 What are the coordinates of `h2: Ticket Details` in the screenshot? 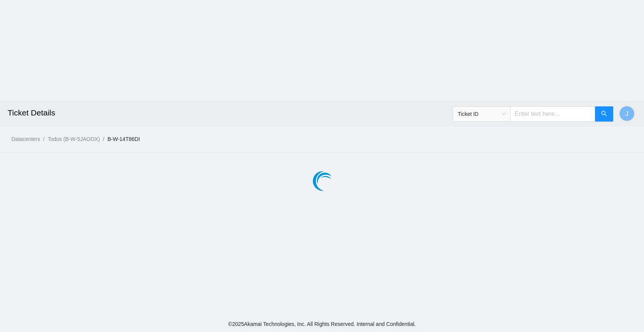 It's located at (228, 113).